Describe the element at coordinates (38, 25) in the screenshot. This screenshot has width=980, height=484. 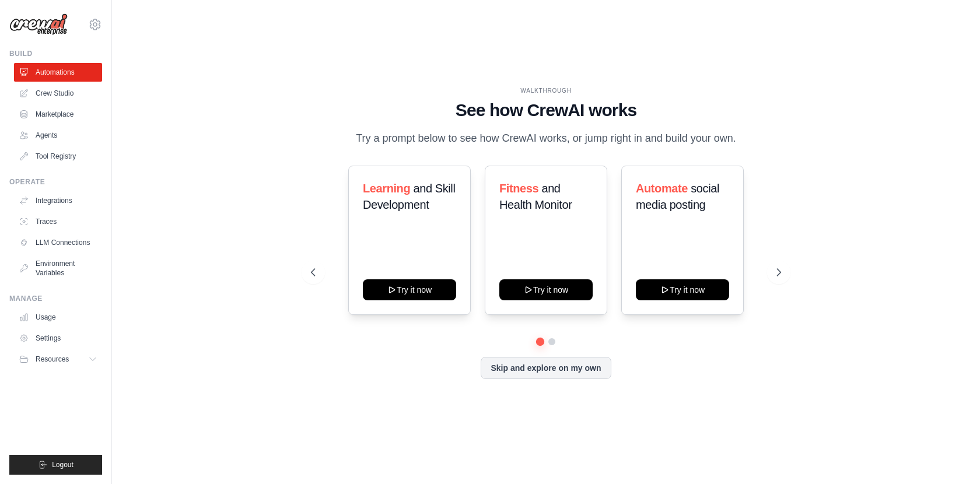
I see `img: Logo` at that location.